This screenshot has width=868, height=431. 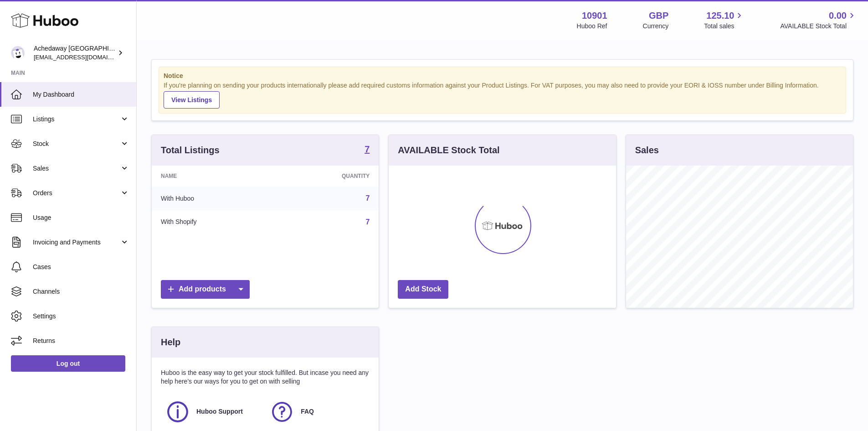 I want to click on span: Usage, so click(x=81, y=218).